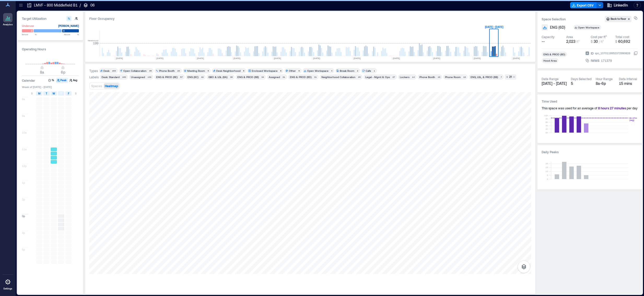 This screenshot has height=296, width=644. I want to click on span: 4p, so click(24, 233).